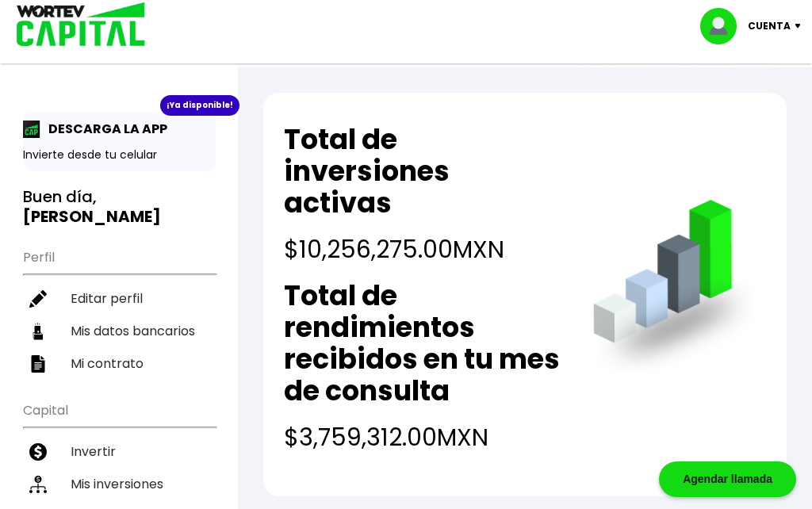  What do you see at coordinates (422, 344) in the screenshot?
I see `h2: Total de rendimientos recibidos en tu mes de consulta` at bounding box center [422, 344].